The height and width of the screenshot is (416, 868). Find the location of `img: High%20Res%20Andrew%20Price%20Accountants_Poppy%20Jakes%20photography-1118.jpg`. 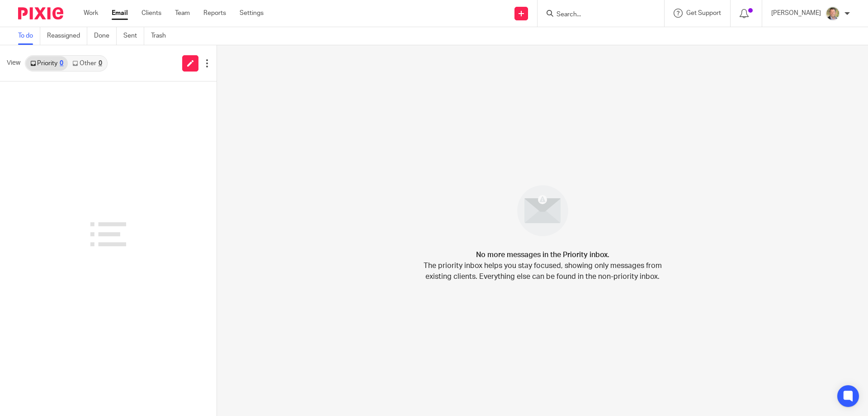

img: High%20Res%20Andrew%20Price%20Accountants_Poppy%20Jakes%20photography-1118.jpg is located at coordinates (833, 13).